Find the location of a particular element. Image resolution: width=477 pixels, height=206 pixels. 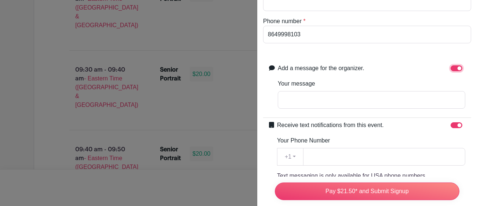

label: Phone number is located at coordinates (282, 21).